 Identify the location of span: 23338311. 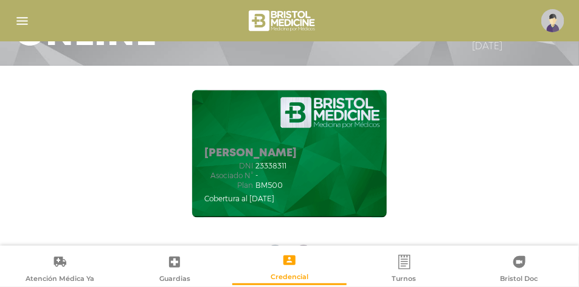
(271, 166).